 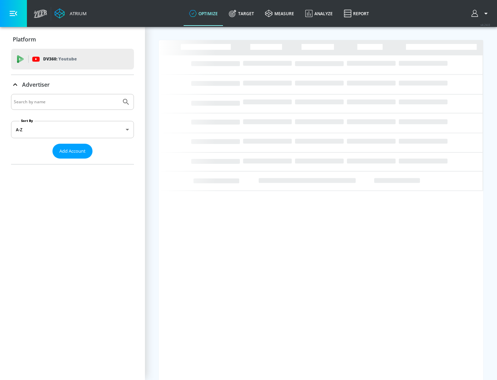 What do you see at coordinates (60, 59) in the screenshot?
I see `p: DV360:` at bounding box center [60, 59].